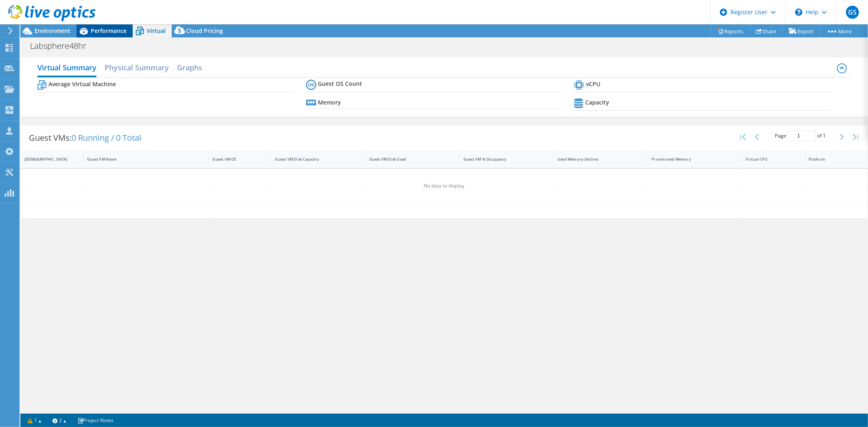  What do you see at coordinates (596, 159) in the screenshot?
I see `div: Used Memory (Active)` at bounding box center [596, 159].